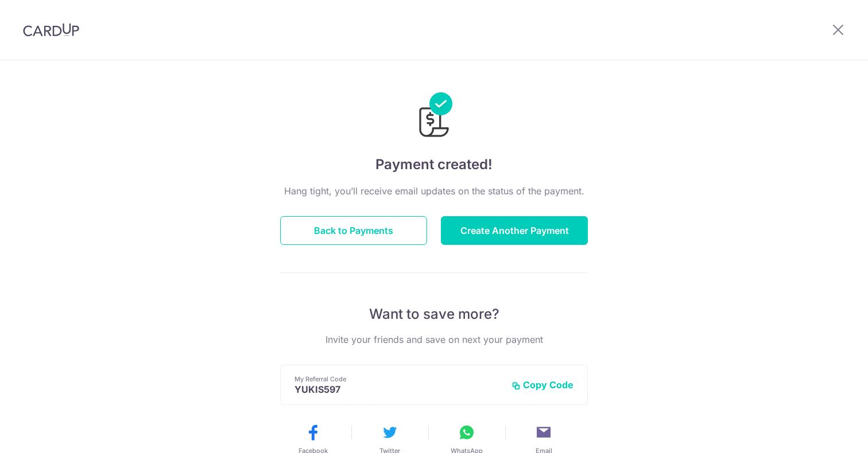 The width and height of the screenshot is (868, 453). What do you see at coordinates (399, 379) in the screenshot?
I see `p: My Referral Code` at bounding box center [399, 379].